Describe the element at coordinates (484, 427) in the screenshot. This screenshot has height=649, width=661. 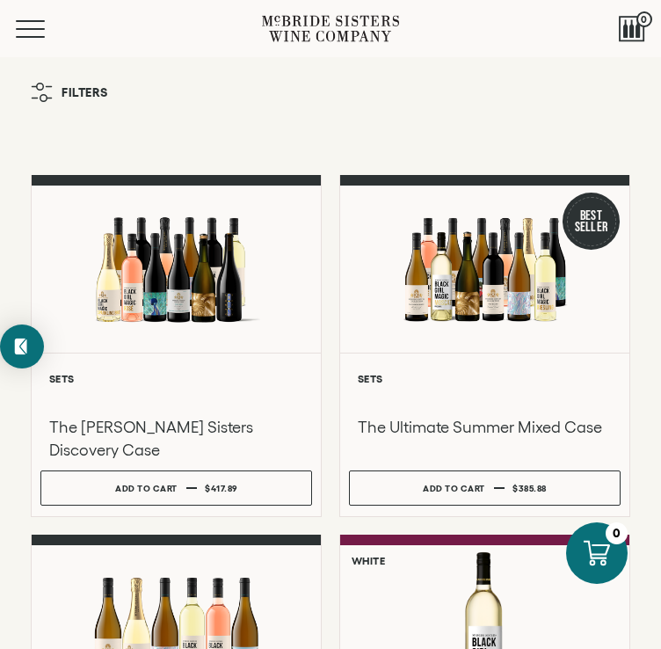
I see `h3: The Ultimate Summer Mixed Case` at that location.